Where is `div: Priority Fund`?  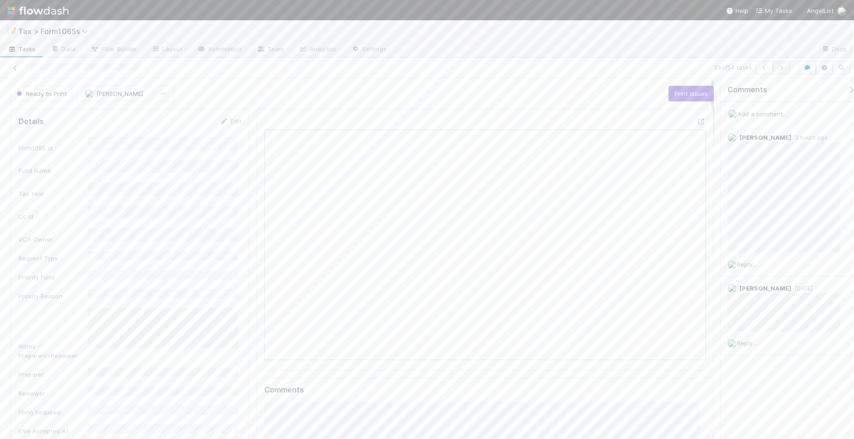 div: Priority Fund is located at coordinates (53, 277).